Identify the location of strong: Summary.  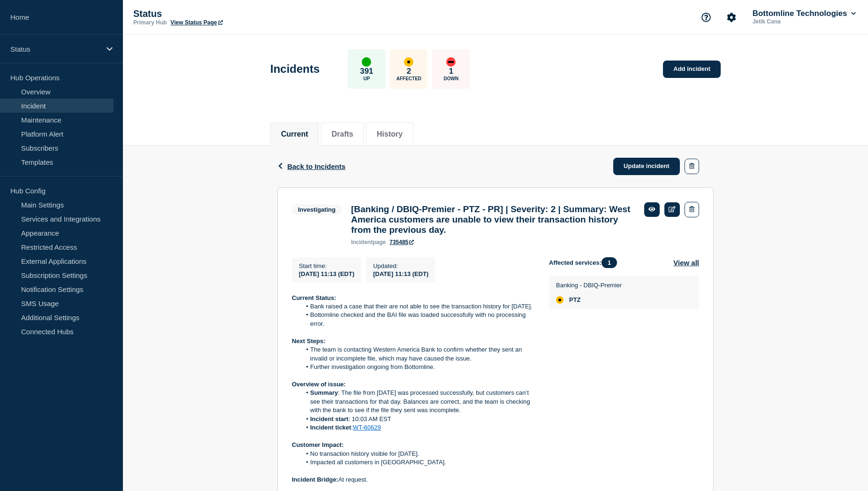
(324, 392).